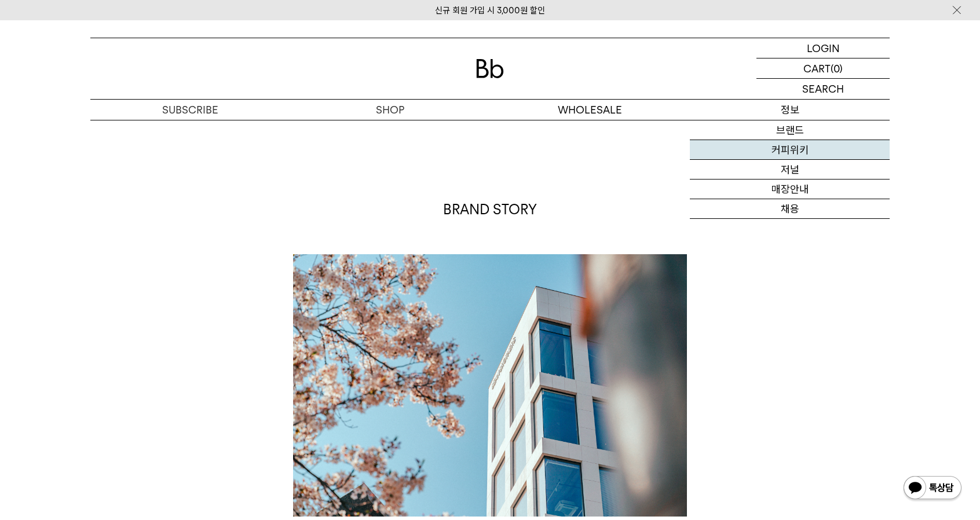 Image resolution: width=980 pixels, height=520 pixels. I want to click on p: WHOLESALE, so click(590, 109).